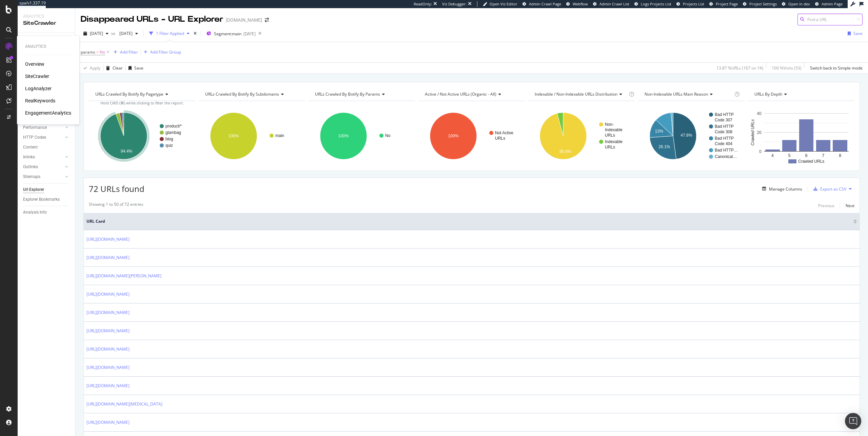 This screenshot has height=436, width=868. What do you see at coordinates (142, 102) in the screenshot?
I see `span: Hold CMD (⌘) while clicking to filter the report.` at bounding box center [142, 102].